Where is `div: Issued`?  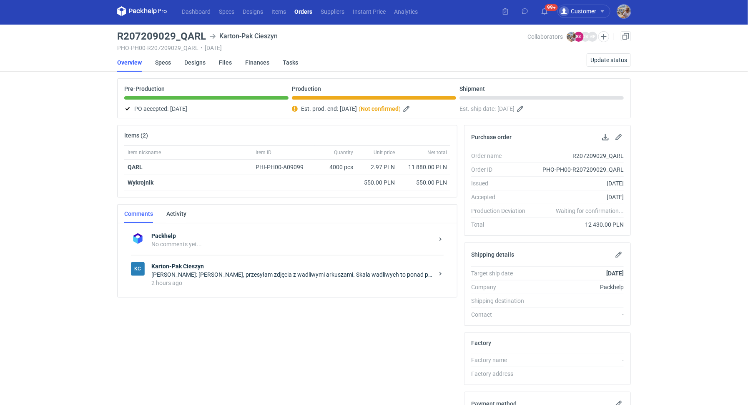
div: Issued is located at coordinates (502, 184).